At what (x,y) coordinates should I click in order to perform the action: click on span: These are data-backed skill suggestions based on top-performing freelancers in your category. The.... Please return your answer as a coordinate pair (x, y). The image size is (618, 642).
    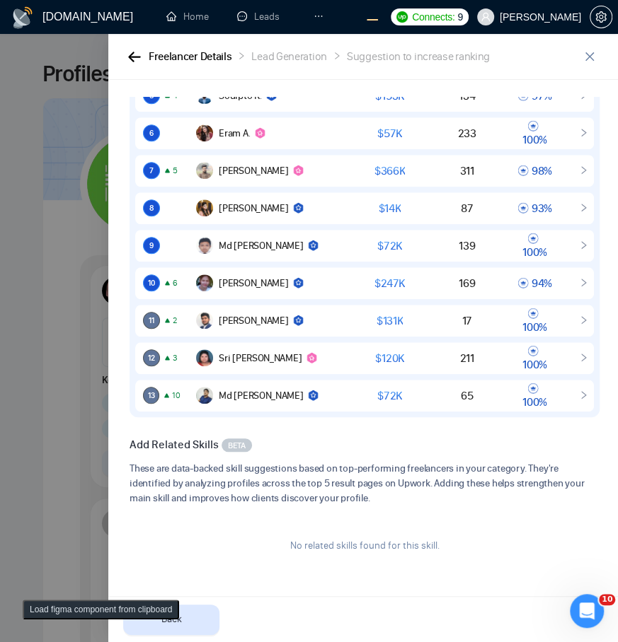
    Looking at the image, I should click on (364, 483).